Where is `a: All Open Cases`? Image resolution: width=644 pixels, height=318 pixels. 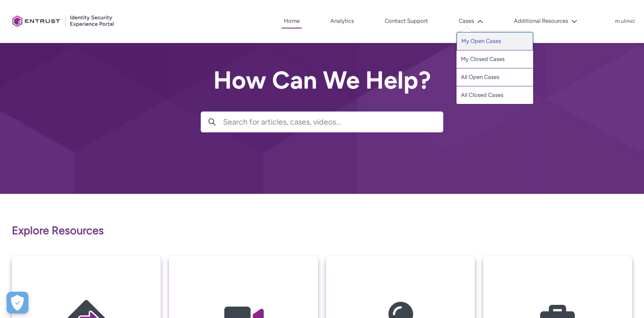
a: All Open Cases is located at coordinates (495, 77).